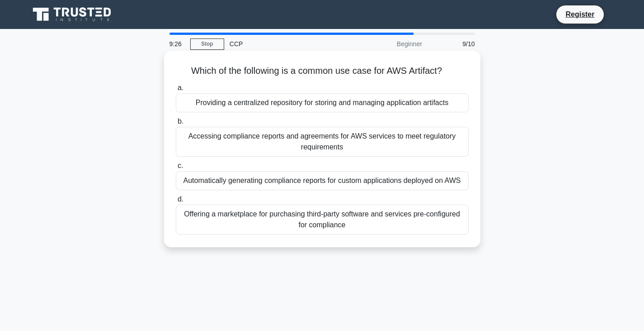  Describe the element at coordinates (181, 121) in the screenshot. I see `span: b.` at that location.